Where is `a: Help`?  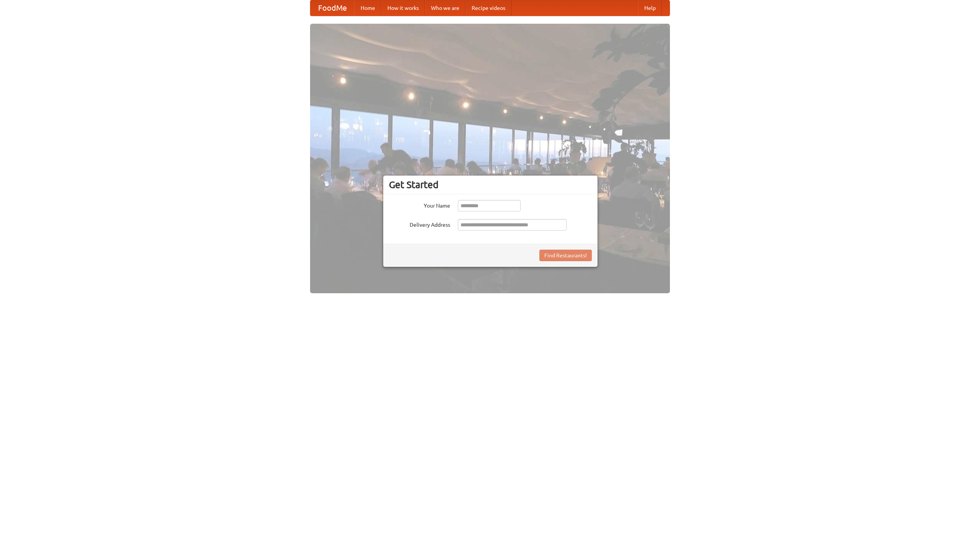
a: Help is located at coordinates (650, 8).